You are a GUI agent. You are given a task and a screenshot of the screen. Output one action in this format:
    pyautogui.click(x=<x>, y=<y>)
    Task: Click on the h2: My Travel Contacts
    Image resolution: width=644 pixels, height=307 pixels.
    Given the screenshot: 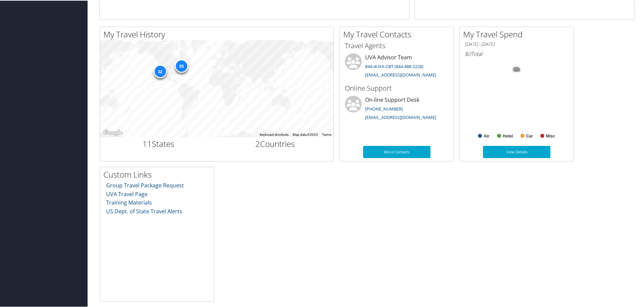 What is the action you would take?
    pyautogui.click(x=398, y=34)
    